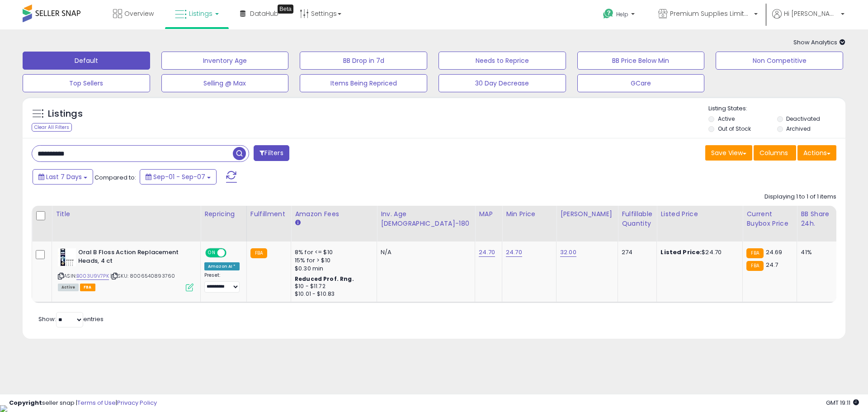 This screenshot has height=412, width=868. What do you see at coordinates (775, 153) in the screenshot?
I see `button: Columns` at bounding box center [775, 153].